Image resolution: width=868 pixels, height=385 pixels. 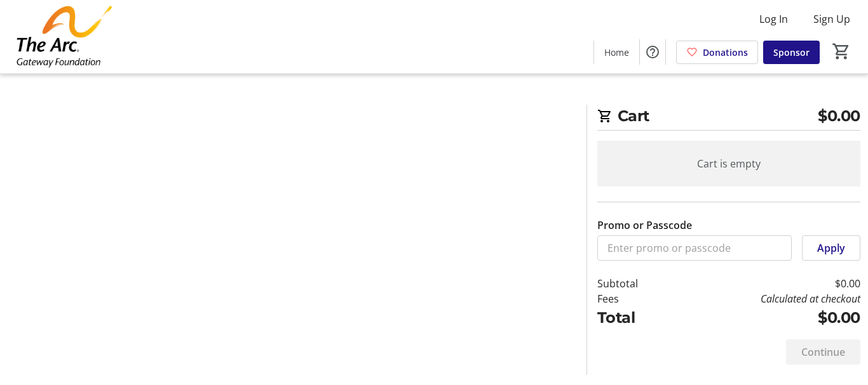 What do you see at coordinates (791, 52) in the screenshot?
I see `a: Sponsor` at bounding box center [791, 52].